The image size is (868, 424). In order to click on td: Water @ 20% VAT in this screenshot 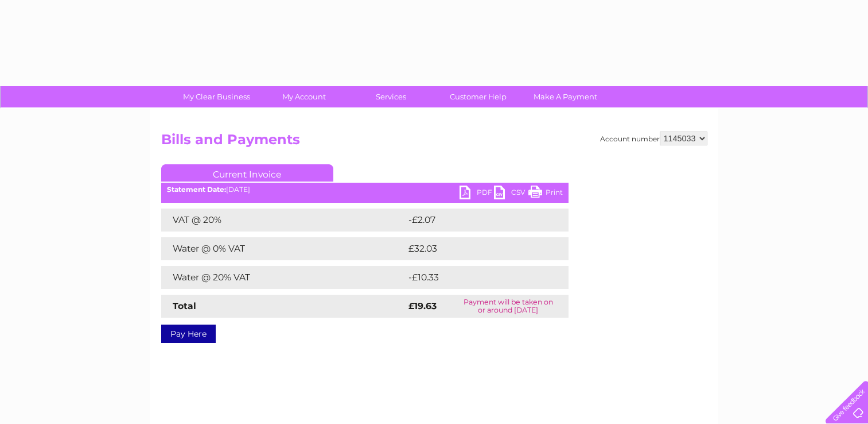, I will do `click(283, 278)`.